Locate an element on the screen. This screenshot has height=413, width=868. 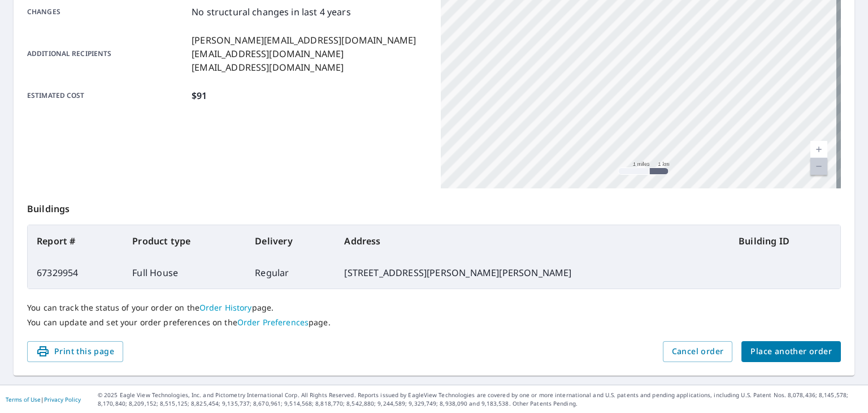
span: Print this page is located at coordinates (75, 351).